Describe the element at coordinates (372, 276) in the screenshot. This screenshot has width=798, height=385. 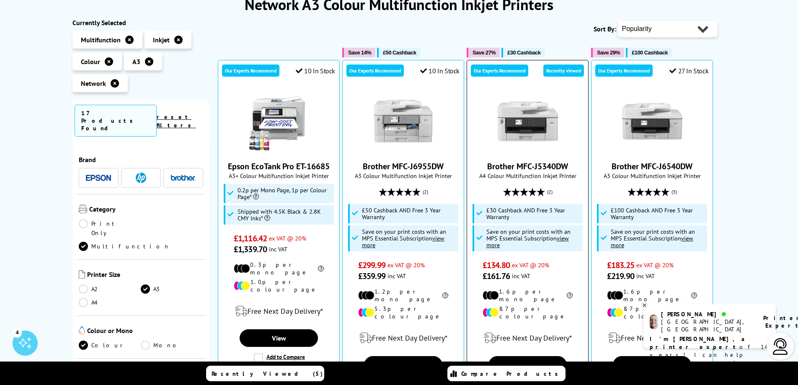
I see `span: £359.99` at that location.